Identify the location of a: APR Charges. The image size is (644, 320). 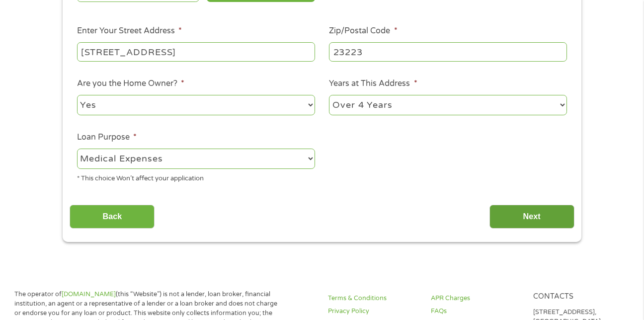
(476, 298).